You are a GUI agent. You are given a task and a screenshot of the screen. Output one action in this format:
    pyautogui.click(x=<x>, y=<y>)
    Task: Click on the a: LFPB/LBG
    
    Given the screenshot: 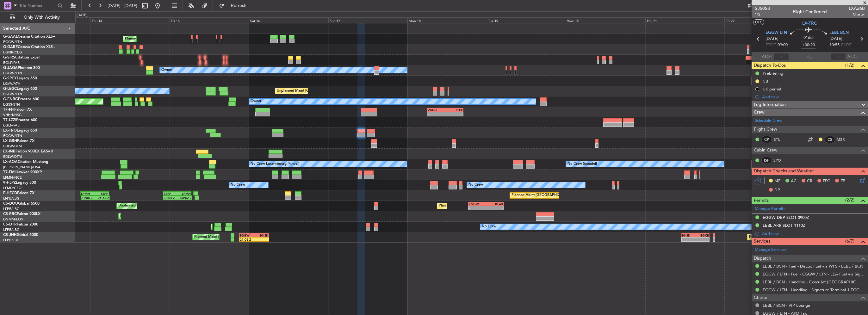 What is the action you would take?
    pyautogui.click(x=11, y=209)
    